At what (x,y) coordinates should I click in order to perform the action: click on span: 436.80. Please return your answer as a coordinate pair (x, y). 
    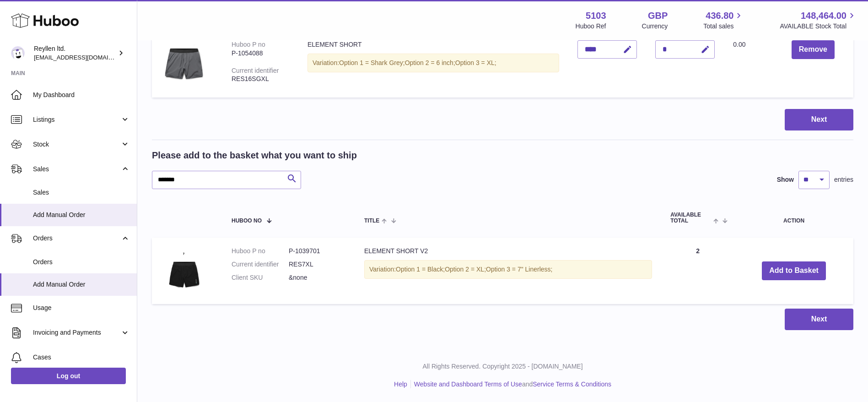
    Looking at the image, I should click on (719, 15).